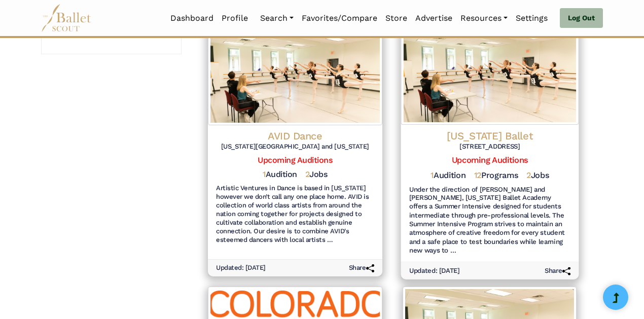  What do you see at coordinates (433, 18) in the screenshot?
I see `a: Advertise` at bounding box center [433, 18].